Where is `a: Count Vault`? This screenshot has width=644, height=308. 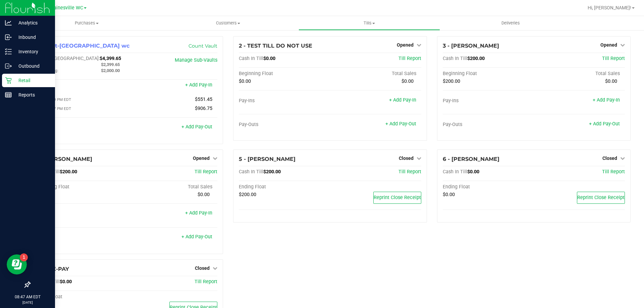 a: Count Vault is located at coordinates (203, 46).